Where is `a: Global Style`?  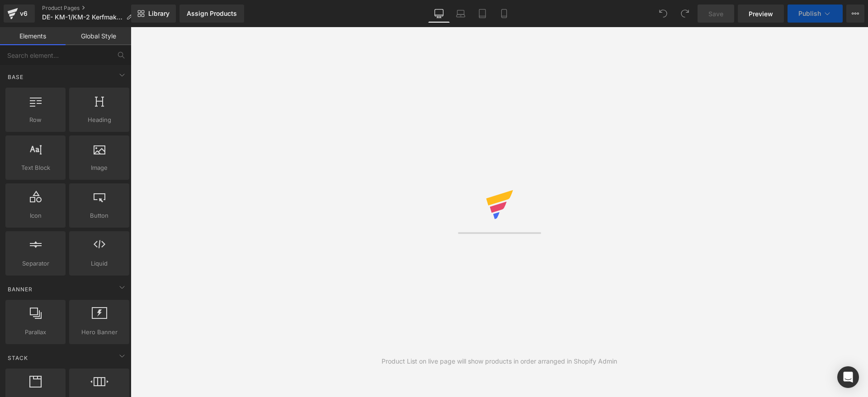 a: Global Style is located at coordinates (98, 36).